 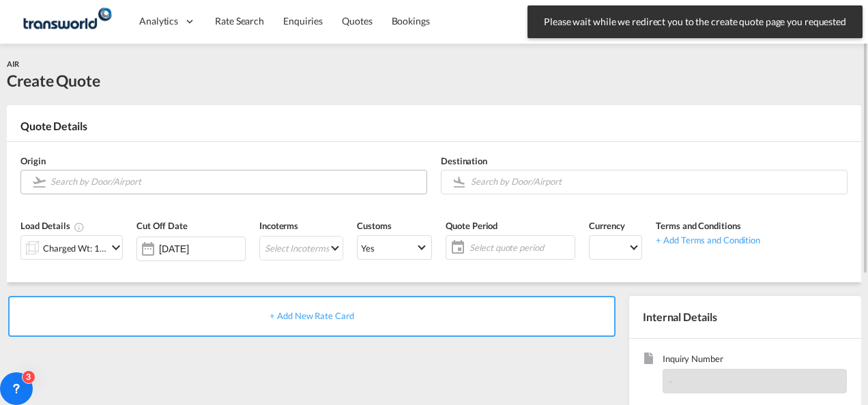 What do you see at coordinates (239, 20) in the screenshot?
I see `span: Rate Search` at bounding box center [239, 20].